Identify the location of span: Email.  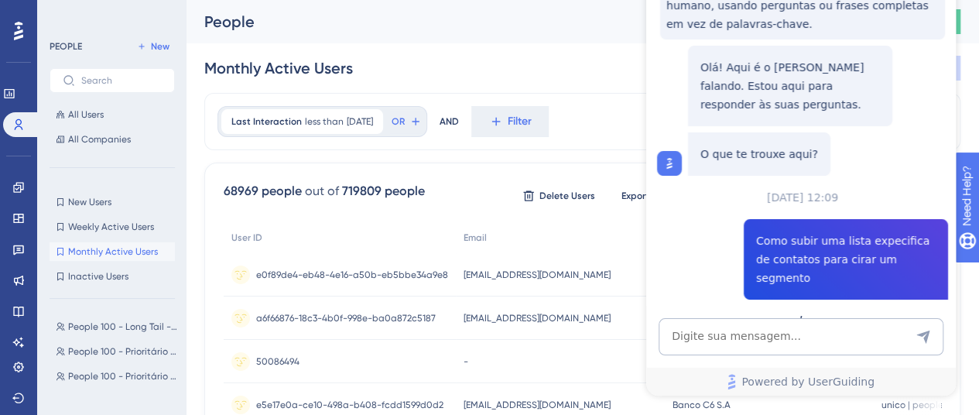
(475, 238).